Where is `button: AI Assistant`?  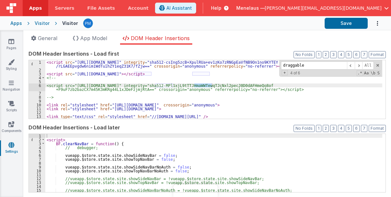 button: AI Assistant is located at coordinates (175, 8).